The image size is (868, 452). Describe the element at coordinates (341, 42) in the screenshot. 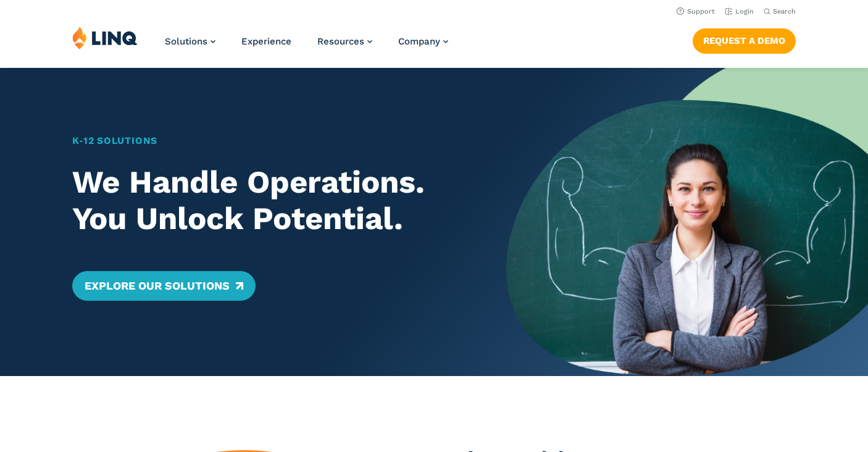

I see `span: Resources` at that location.